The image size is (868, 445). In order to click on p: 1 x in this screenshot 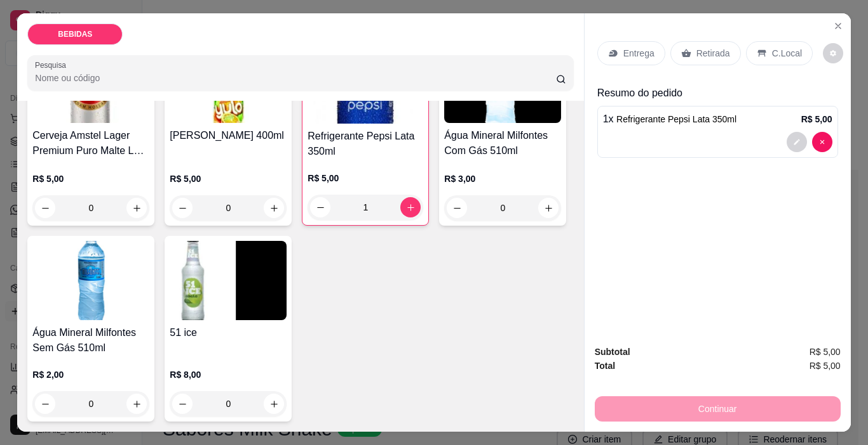, I will do `click(670, 119)`.